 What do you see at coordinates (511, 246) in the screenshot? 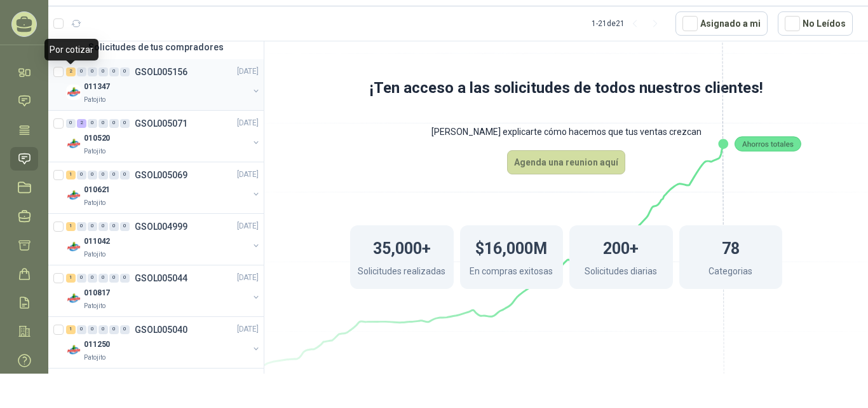
I see `h1: $16,000M` at bounding box center [511, 246].